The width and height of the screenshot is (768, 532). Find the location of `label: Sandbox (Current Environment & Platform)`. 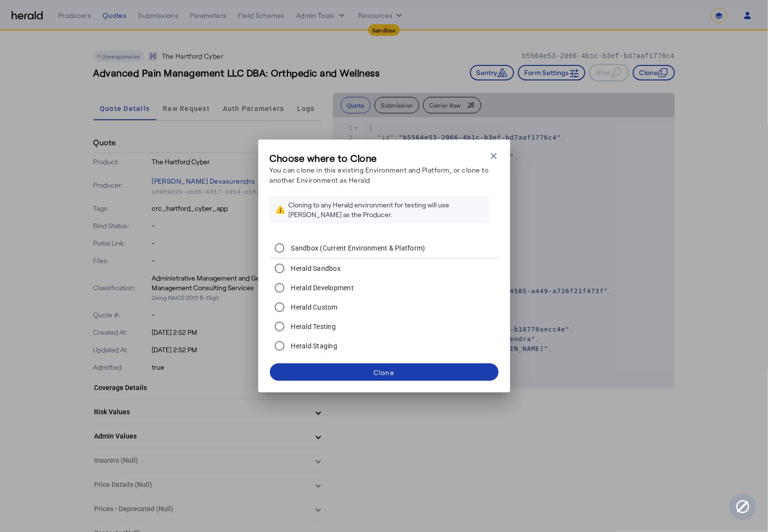

label: Sandbox (Current Environment & Platform) is located at coordinates (357, 248).